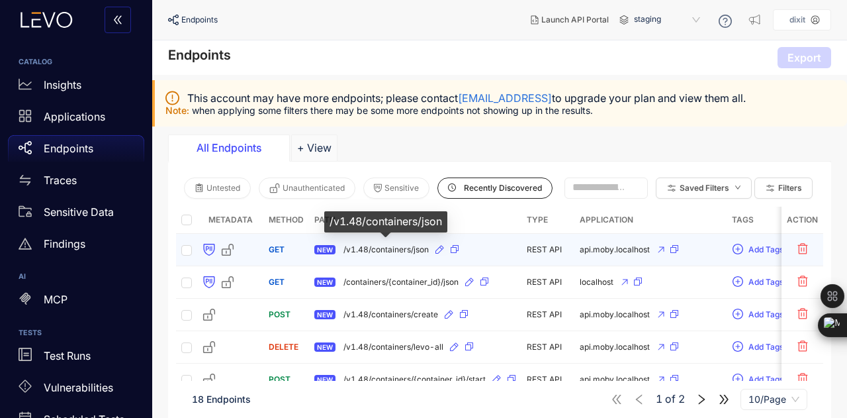  I want to click on span: swap, so click(25, 180).